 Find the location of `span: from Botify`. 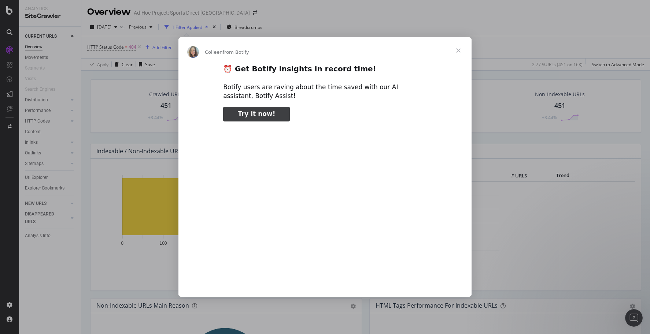

span: from Botify is located at coordinates (236, 52).